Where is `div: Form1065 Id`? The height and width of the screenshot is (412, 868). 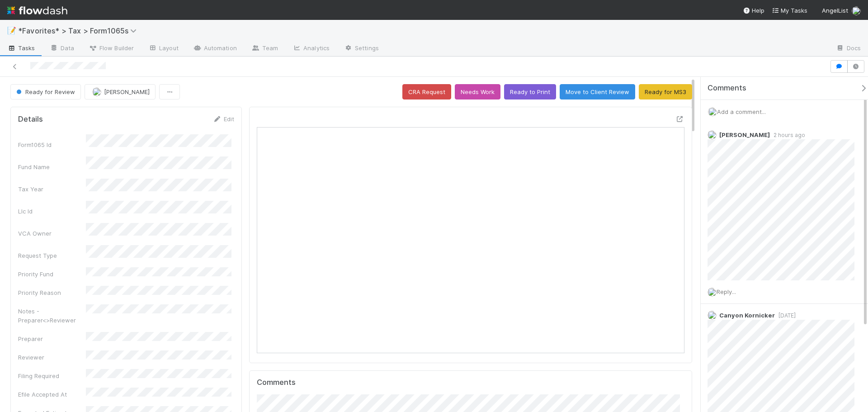 div: Form1065 Id is located at coordinates (52, 145).